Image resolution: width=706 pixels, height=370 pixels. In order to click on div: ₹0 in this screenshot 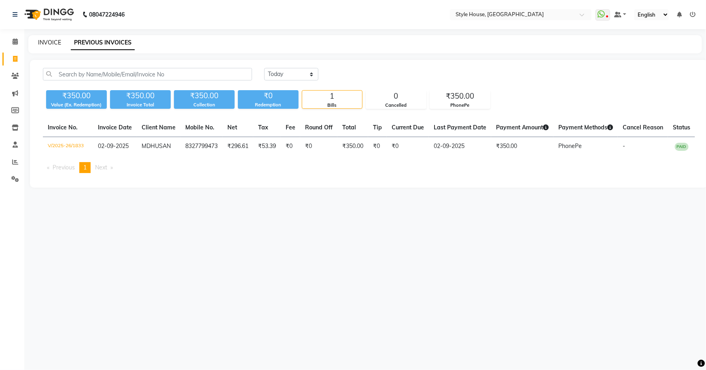, I will do `click(268, 96)`.